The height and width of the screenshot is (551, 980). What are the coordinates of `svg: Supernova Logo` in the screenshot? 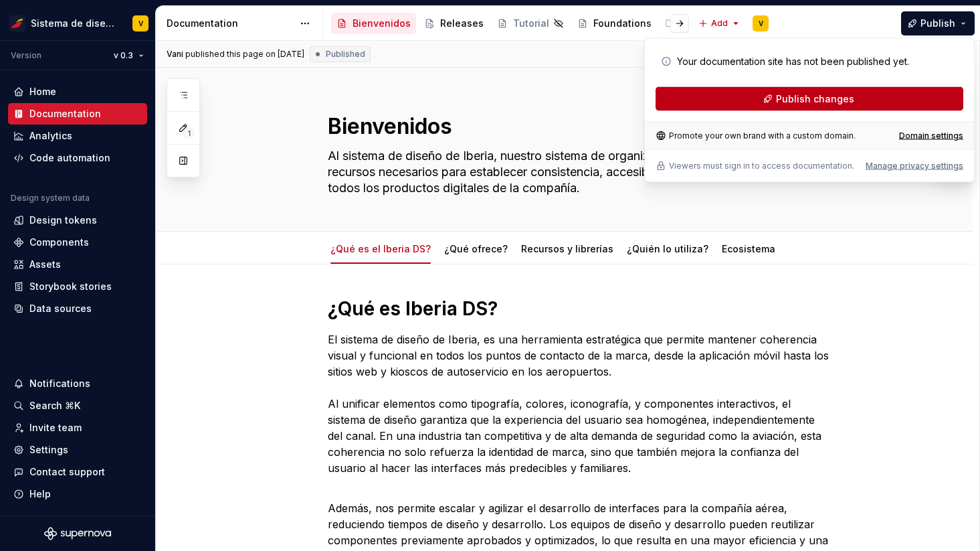 It's located at (78, 533).